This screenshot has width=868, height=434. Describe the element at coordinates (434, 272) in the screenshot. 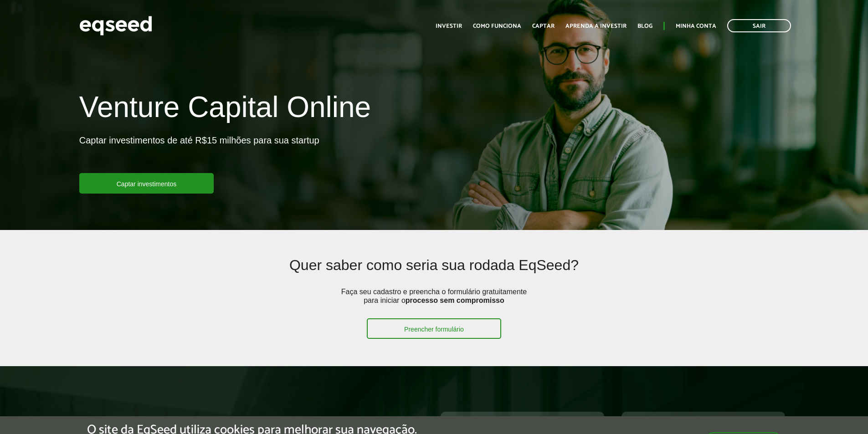

I see `h2: Quer saber como seria sua rodada EqSeed?` at that location.